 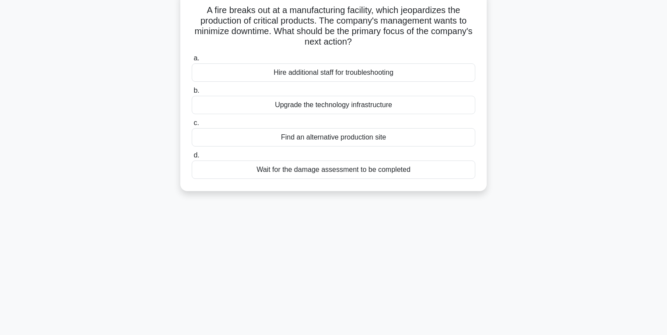 I want to click on div: Find an alternative production site, so click(x=333, y=137).